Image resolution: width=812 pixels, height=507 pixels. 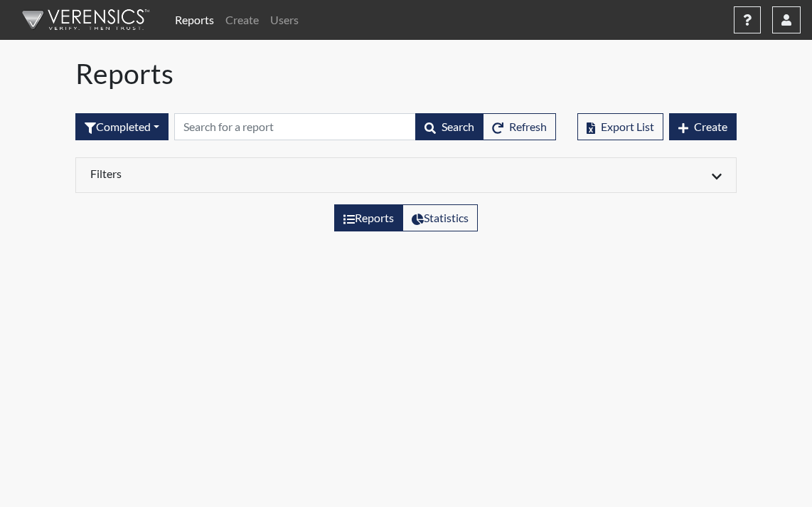 What do you see at coordinates (121, 126) in the screenshot?
I see `div: Filter by interview status` at bounding box center [121, 126].